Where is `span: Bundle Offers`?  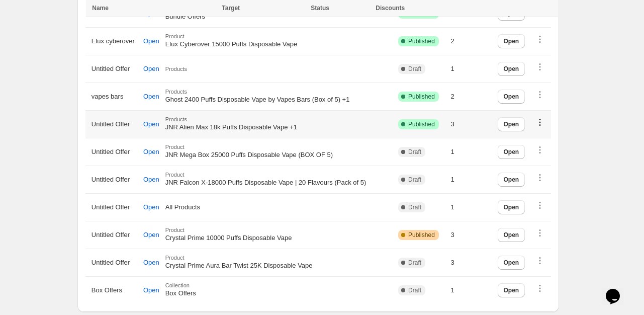 span: Bundle Offers is located at coordinates (185, 16).